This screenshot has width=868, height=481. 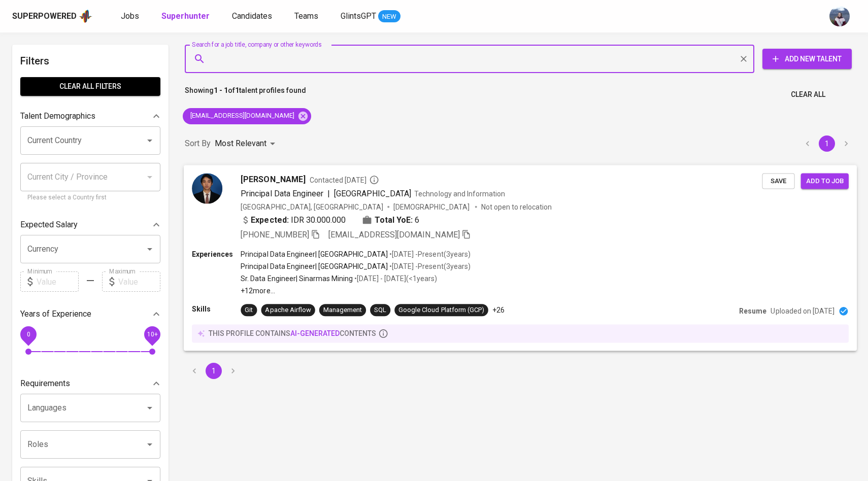 What do you see at coordinates (293, 333) in the screenshot?
I see `p: this profile contains contents` at bounding box center [293, 333].